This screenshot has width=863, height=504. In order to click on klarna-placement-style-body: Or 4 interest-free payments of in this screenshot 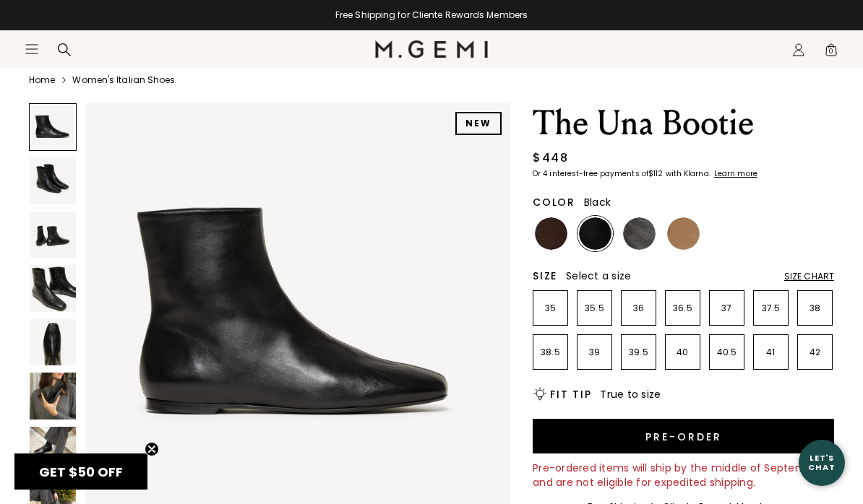, I will do `click(590, 173)`.